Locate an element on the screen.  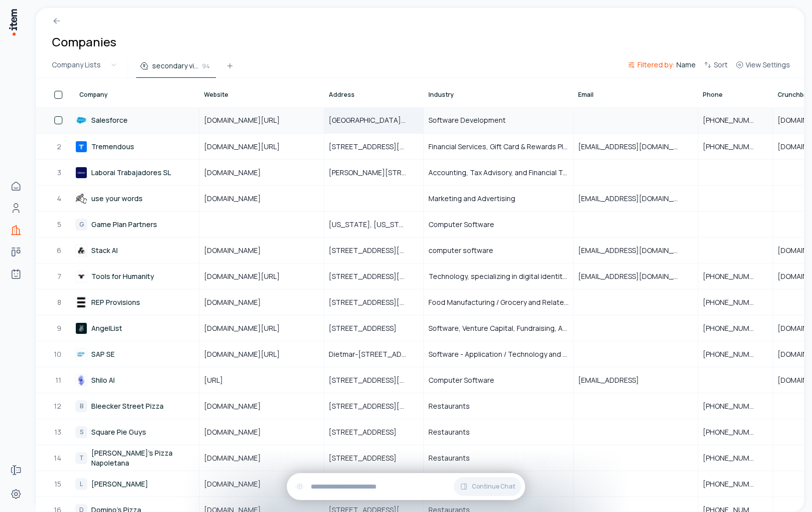
span: 4 is located at coordinates (59, 198).